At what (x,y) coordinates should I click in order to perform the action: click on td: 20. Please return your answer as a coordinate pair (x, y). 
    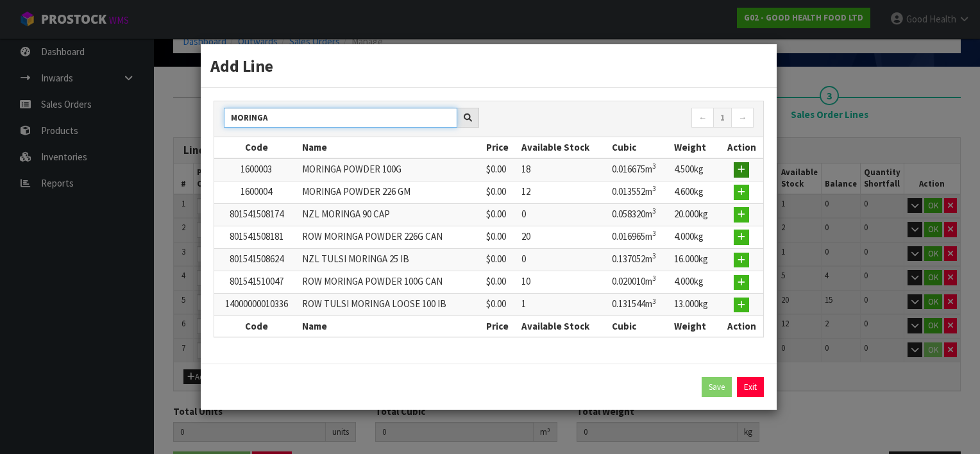
    Looking at the image, I should click on (564, 236).